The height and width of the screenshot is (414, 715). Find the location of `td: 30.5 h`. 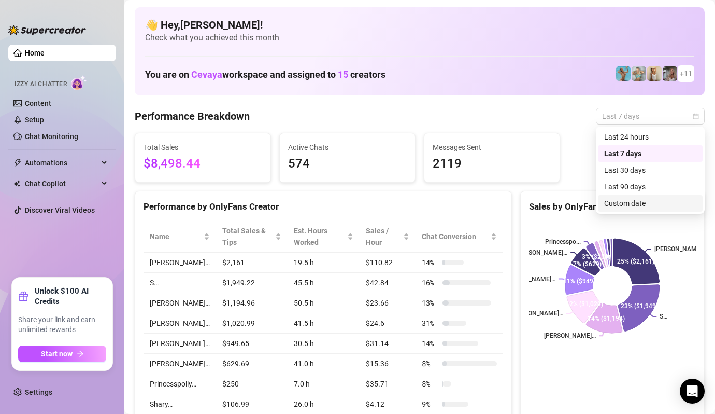

td: 30.5 h is located at coordinates (323, 343).